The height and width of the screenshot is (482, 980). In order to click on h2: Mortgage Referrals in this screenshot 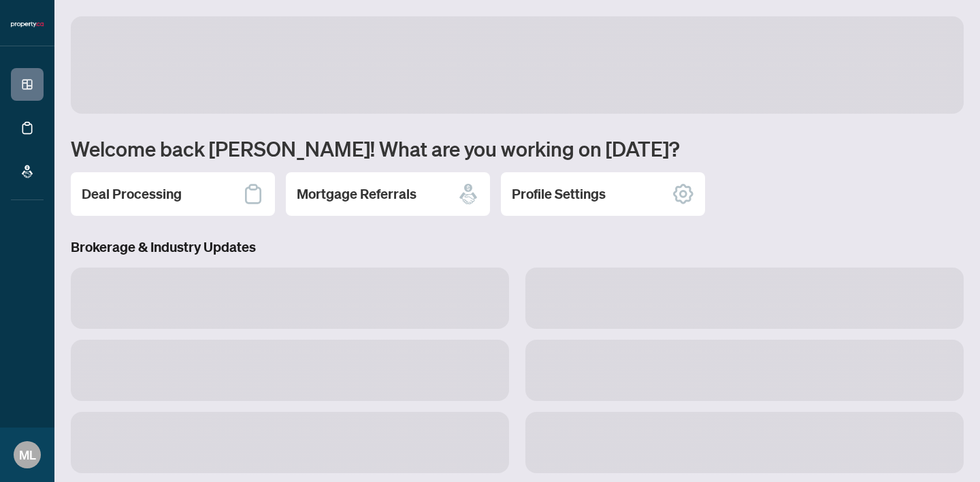, I will do `click(356, 194)`.